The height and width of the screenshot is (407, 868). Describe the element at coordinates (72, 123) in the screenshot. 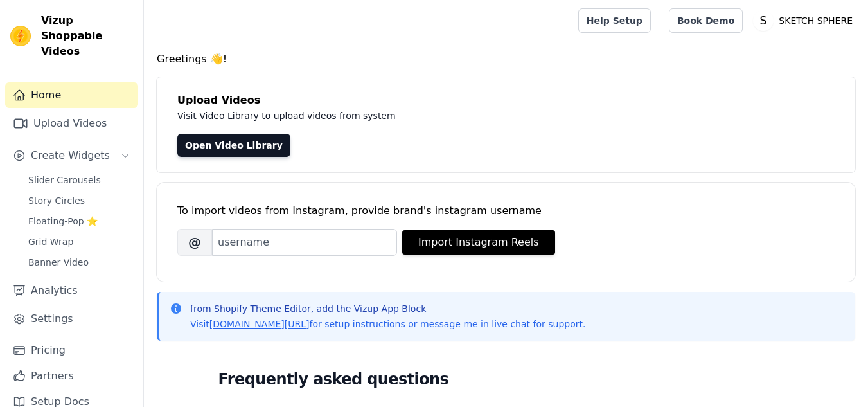

I see `a: Upload Videos` at that location.